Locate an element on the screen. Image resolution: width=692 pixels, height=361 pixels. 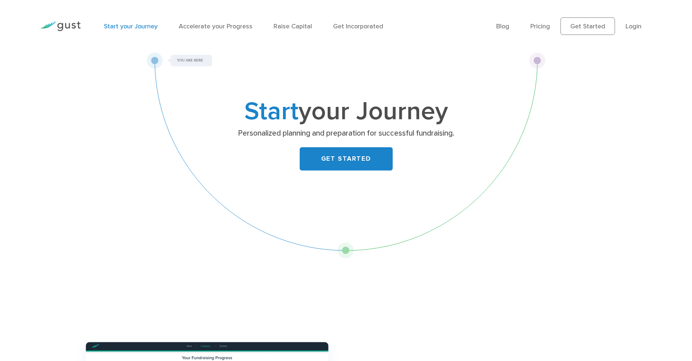
a: Get Incorporated is located at coordinates (358, 26).